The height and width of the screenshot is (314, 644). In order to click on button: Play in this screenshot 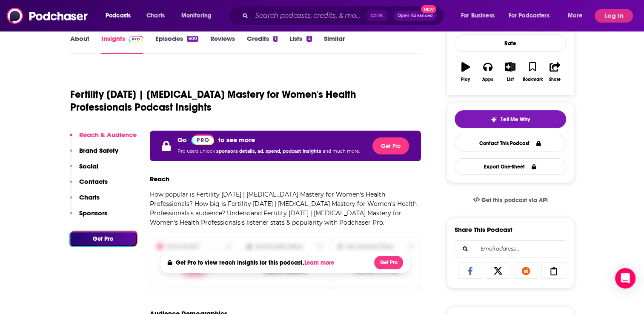, I will do `click(466, 72)`.